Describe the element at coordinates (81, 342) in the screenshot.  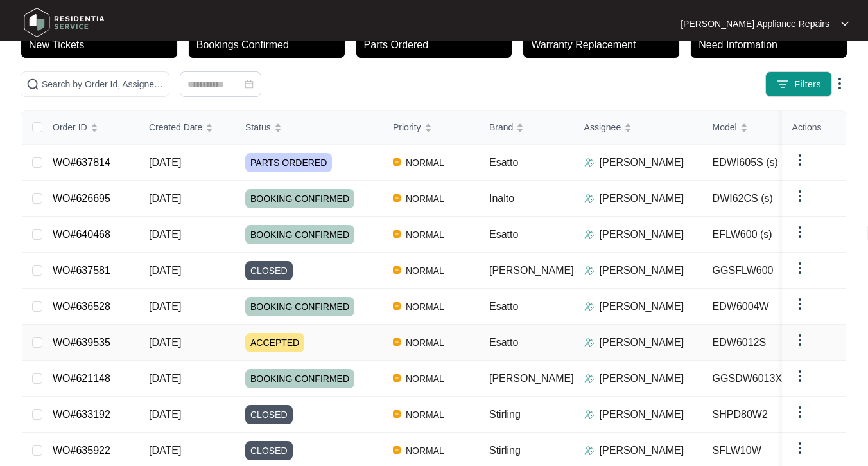
I see `a: WO#639535` at that location.